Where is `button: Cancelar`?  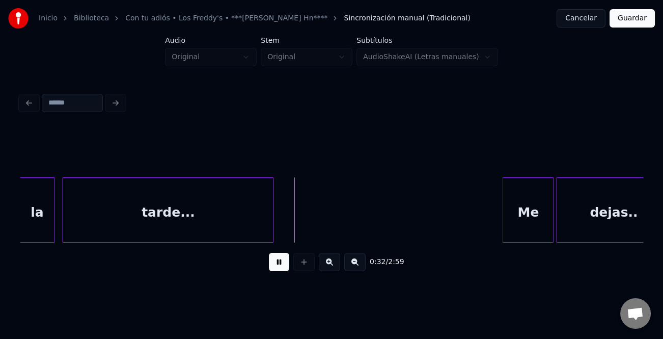
button: Cancelar is located at coordinates (581, 18).